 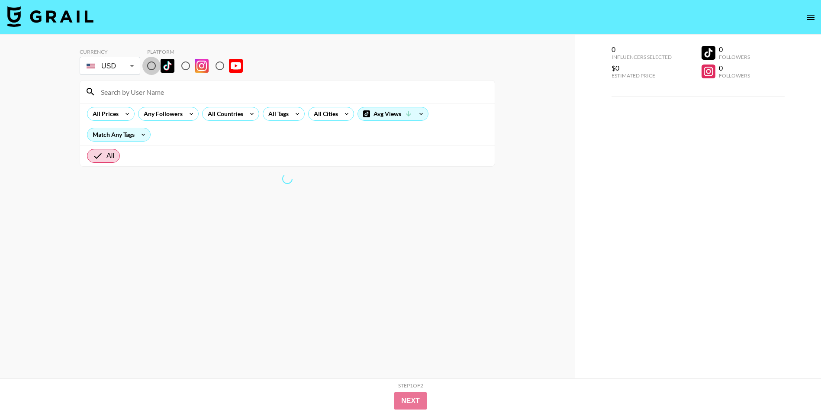 I want to click on div: Platform, so click(x=198, y=52).